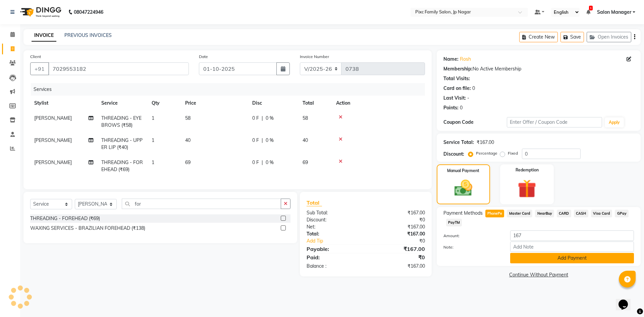 The image size is (644, 317). Describe the element at coordinates (564, 214) in the screenshot. I see `span: CARD` at that location.